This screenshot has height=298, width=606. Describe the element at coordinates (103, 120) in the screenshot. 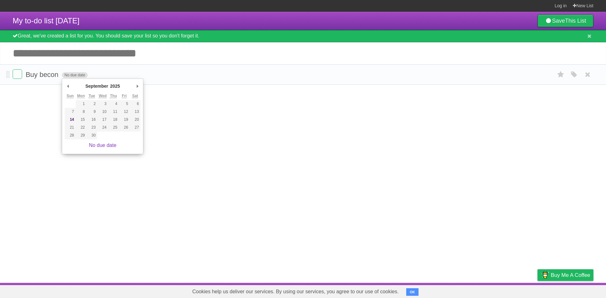

I see `button: 17` at that location.